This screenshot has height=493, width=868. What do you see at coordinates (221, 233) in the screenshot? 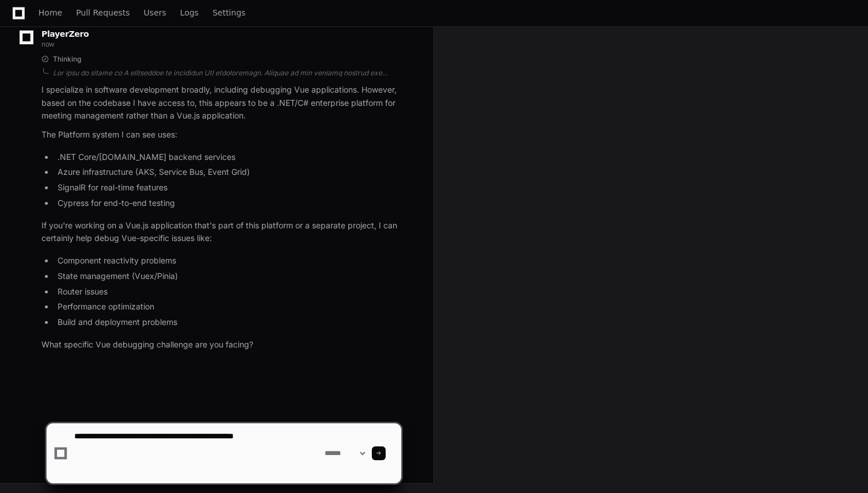
I see `p: If you're working on a Vue.js application that's part of this platform or a separate project, I c...` at bounding box center [221, 233].